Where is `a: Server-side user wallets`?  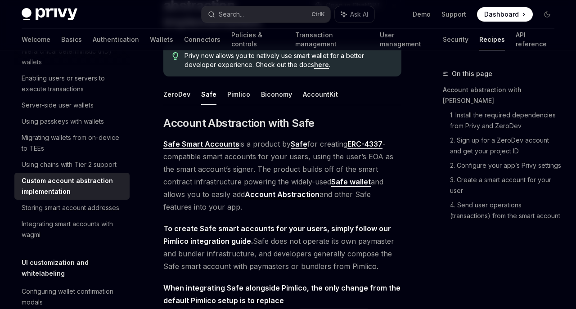 a: Server-side user wallets is located at coordinates (72, 105).